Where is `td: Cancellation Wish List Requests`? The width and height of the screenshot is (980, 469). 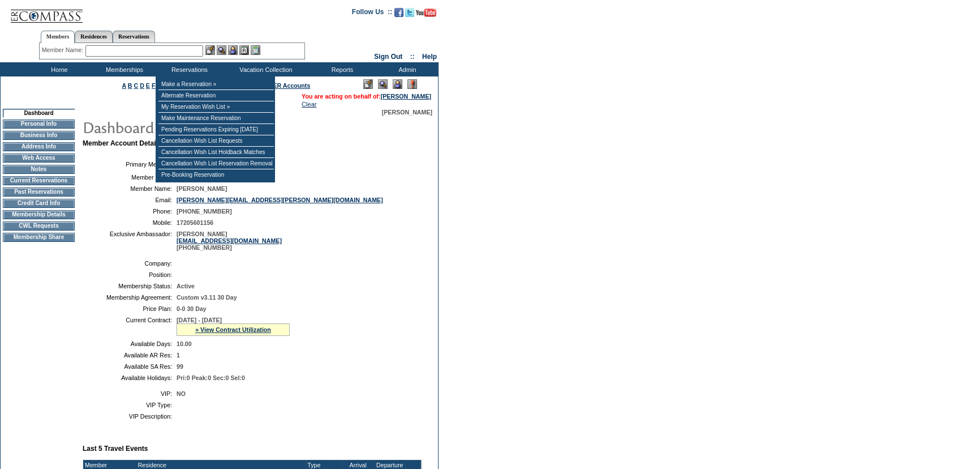 td: Cancellation Wish List Requests is located at coordinates (216, 141).